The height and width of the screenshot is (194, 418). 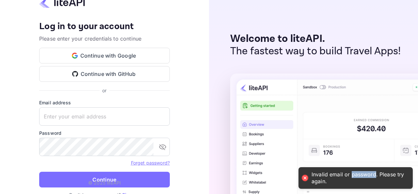 What do you see at coordinates (104, 26) in the screenshot?
I see `h4: Log in to your account` at bounding box center [104, 26].